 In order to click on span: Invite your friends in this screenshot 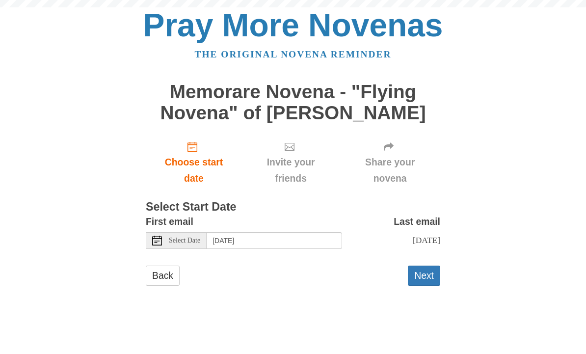, I will do `click(291, 170)`.